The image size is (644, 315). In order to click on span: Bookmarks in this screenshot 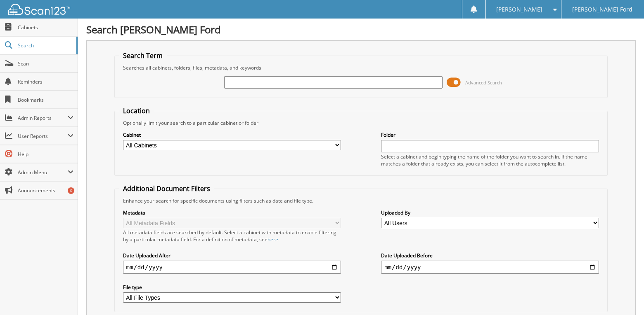, I will do `click(46, 100)`.